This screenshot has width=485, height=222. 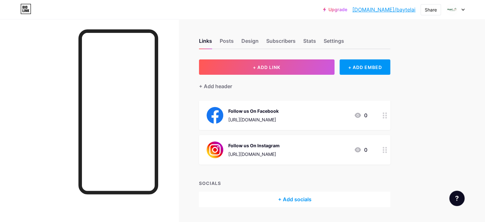 What do you see at coordinates (254, 145) in the screenshot?
I see `div: Follow us On Instagram` at bounding box center [254, 145].